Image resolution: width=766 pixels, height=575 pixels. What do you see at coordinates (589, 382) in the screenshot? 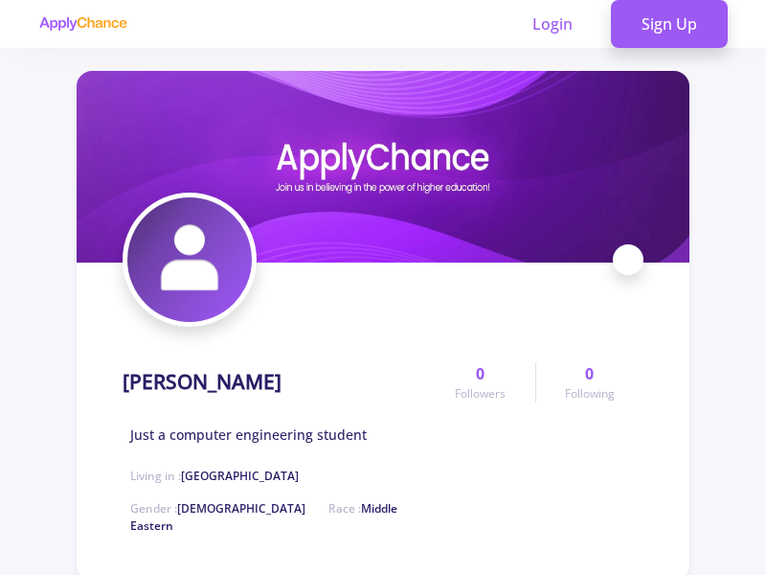
I see `a: 0Following` at bounding box center [589, 382].